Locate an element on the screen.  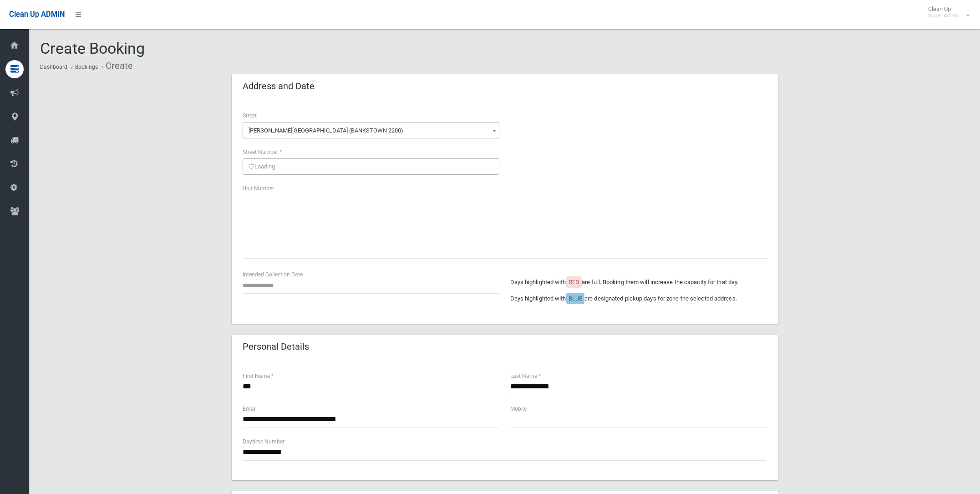
span: Clean Up is located at coordinates (945, 12).